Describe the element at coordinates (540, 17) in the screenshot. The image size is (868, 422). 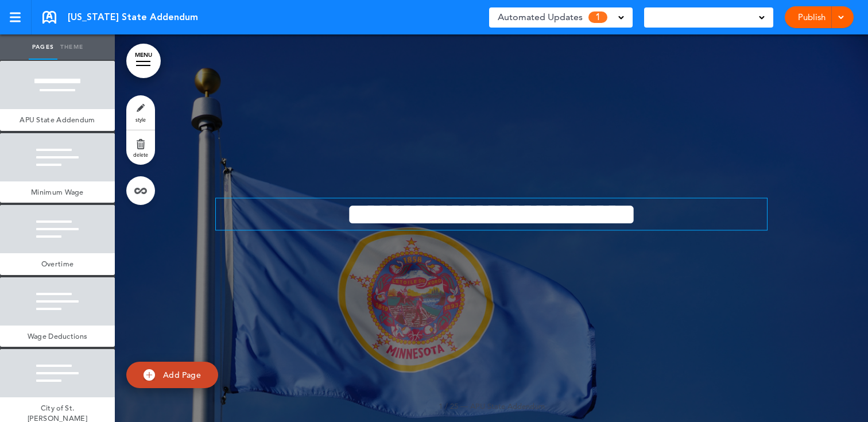
I see `span: Automated Updates` at that location.